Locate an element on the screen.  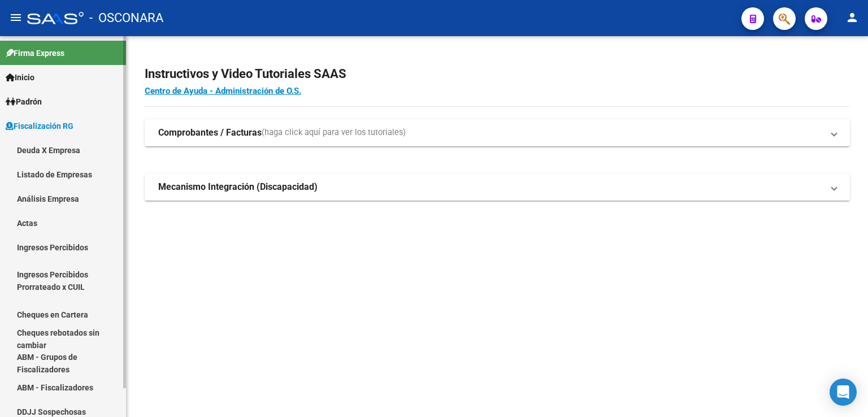
mat-icon: menu is located at coordinates (16, 17).